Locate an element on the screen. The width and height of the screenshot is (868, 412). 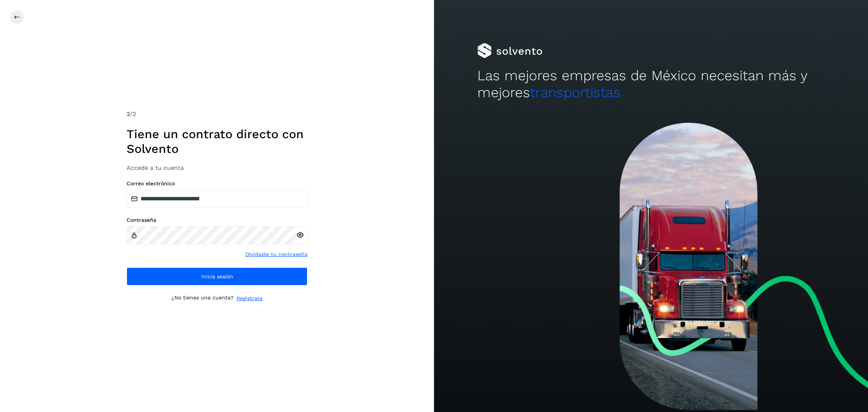
p: ¿No tienes una cuenta? is located at coordinates (203, 299).